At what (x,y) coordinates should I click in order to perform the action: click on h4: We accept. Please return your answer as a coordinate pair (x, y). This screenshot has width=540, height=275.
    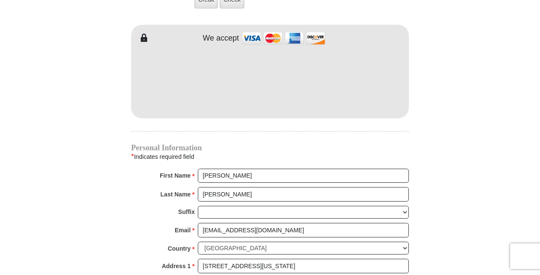
    Looking at the image, I should click on (221, 38).